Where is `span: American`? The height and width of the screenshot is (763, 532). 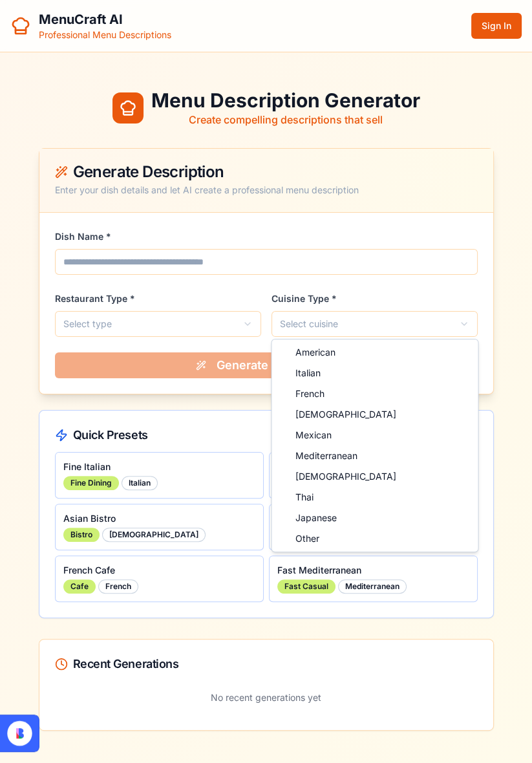
span: American is located at coordinates (315, 352).